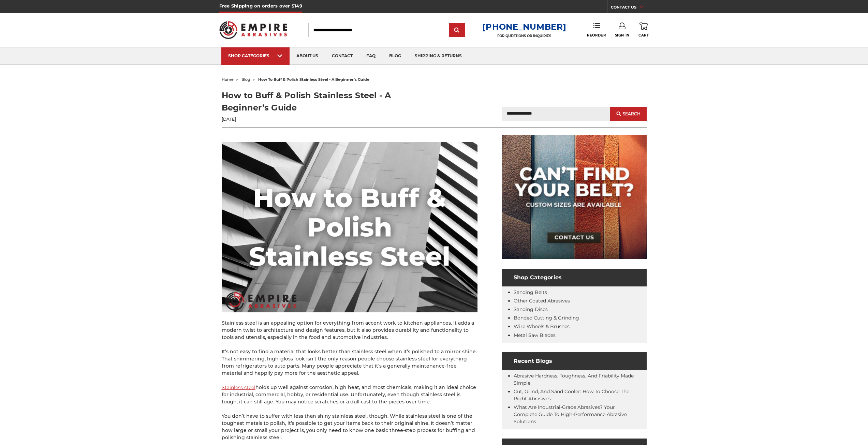  I want to click on a: Cart, so click(643, 30).